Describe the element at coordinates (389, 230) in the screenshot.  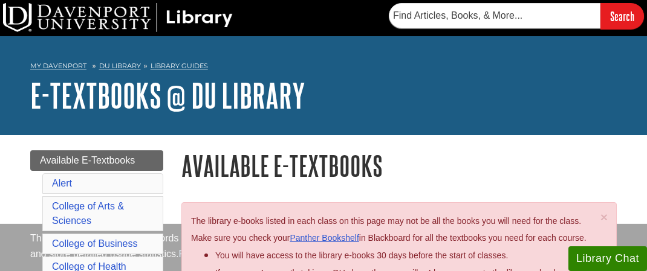
I see `span: The library e-books listed in each class on this page may not be all the books you will need for ...` at that location.